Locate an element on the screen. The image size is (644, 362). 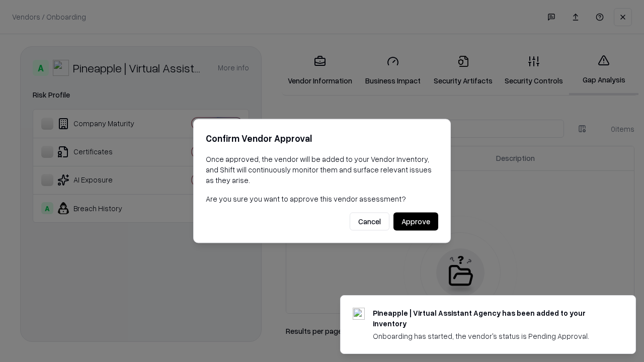
h2: Confirm Vendor Approval is located at coordinates (322, 138).